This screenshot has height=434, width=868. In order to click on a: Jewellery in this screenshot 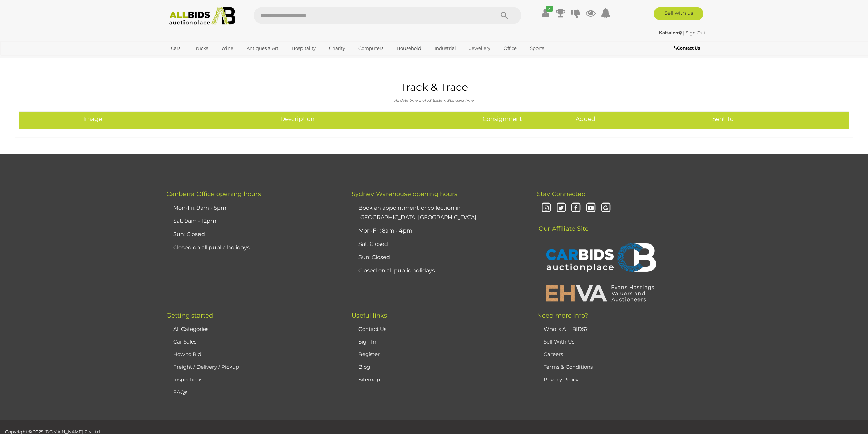, I will do `click(480, 48)`.